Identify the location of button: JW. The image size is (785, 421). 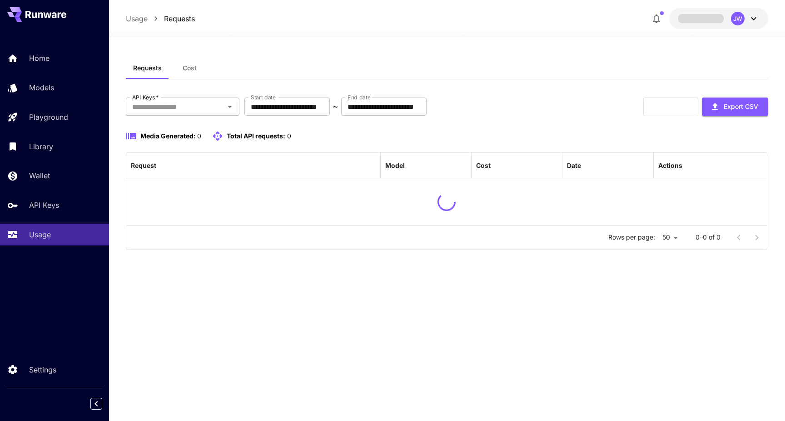
(718, 19).